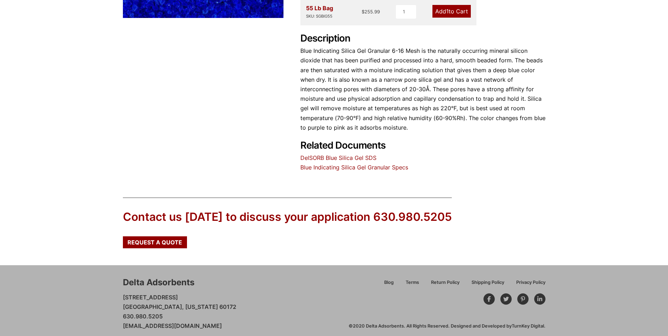 The width and height of the screenshot is (668, 336). Describe the element at coordinates (528, 284) in the screenshot. I see `a: Privacy Policy` at that location.